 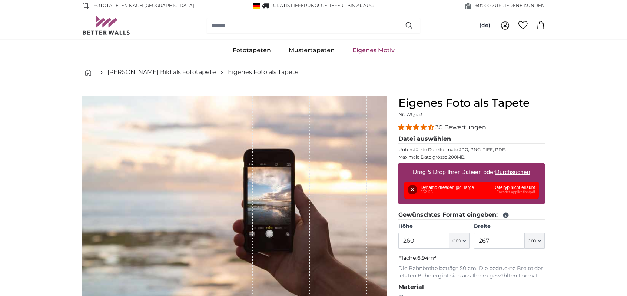 What do you see at coordinates (106, 25) in the screenshot?
I see `img: Betterwalls` at bounding box center [106, 25].